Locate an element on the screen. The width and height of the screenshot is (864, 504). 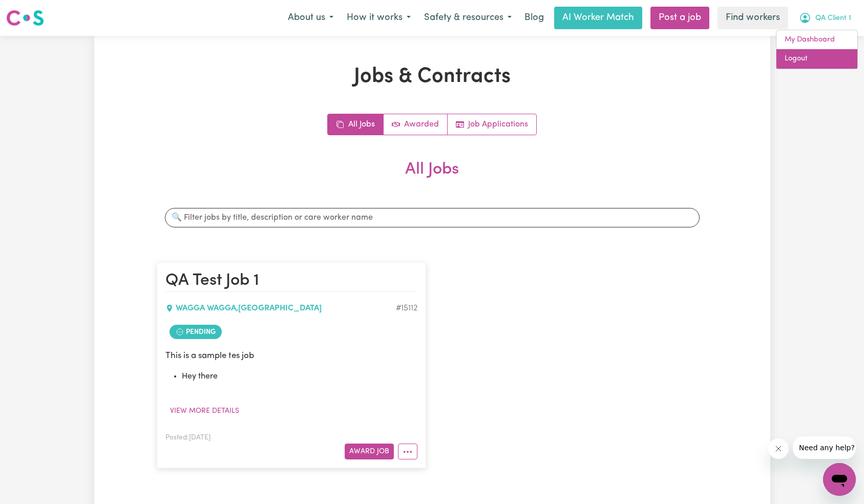
a: All jobs is located at coordinates (355, 124).